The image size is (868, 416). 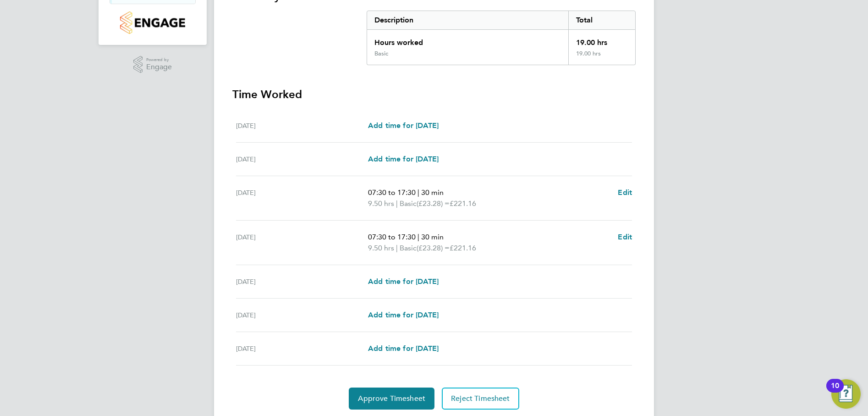 What do you see at coordinates (467, 20) in the screenshot?
I see `div: Description` at bounding box center [467, 20].